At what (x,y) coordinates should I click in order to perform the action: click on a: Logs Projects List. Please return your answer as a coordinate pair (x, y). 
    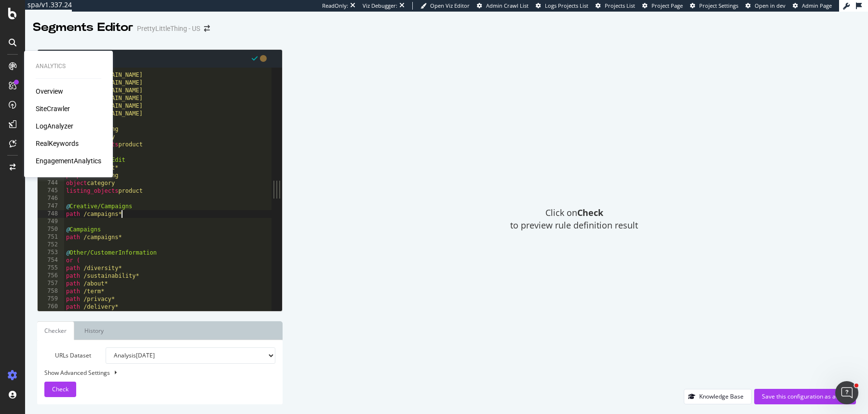
    Looking at the image, I should click on (562, 6).